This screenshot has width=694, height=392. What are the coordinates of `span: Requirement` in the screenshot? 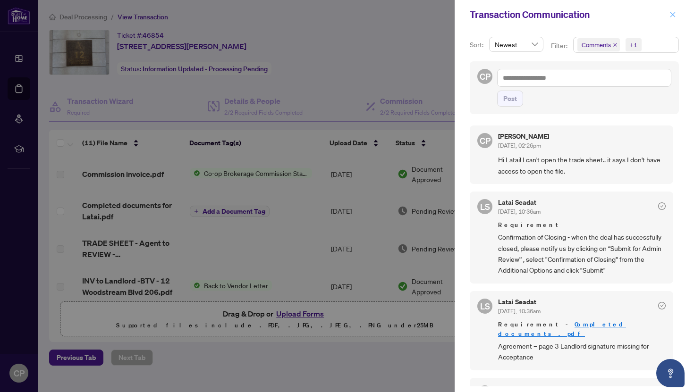 It's located at (582, 225).